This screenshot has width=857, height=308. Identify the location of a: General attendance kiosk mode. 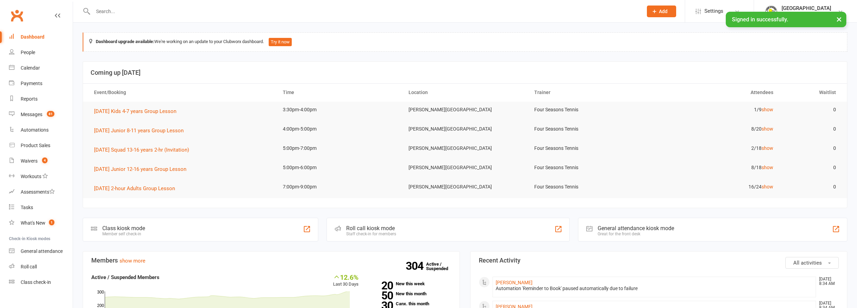
(41, 251).